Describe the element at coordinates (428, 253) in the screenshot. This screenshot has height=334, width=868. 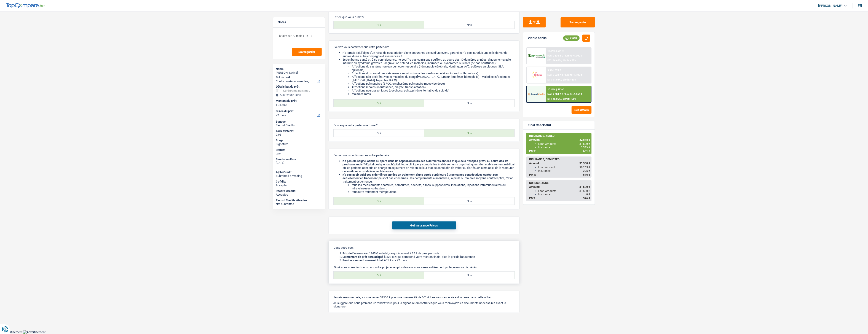
I see `li: 1345 € au total, ce qui équivaut à 25 € de plus par mois` at that location.